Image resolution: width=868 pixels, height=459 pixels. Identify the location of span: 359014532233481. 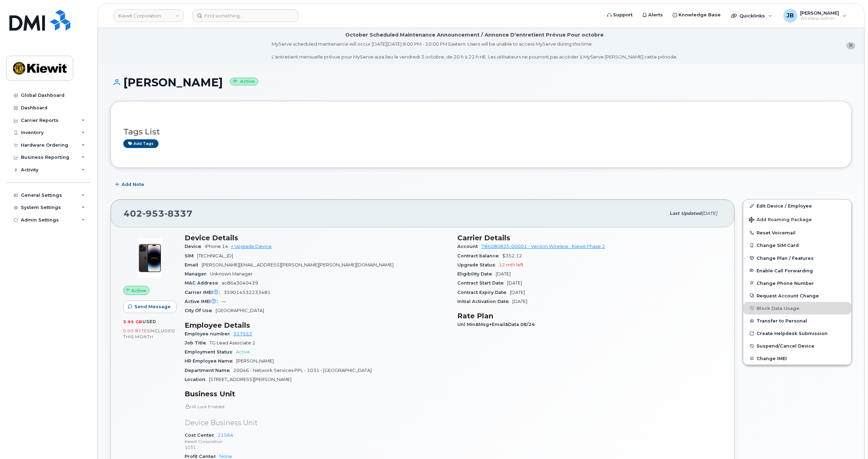
(247, 292).